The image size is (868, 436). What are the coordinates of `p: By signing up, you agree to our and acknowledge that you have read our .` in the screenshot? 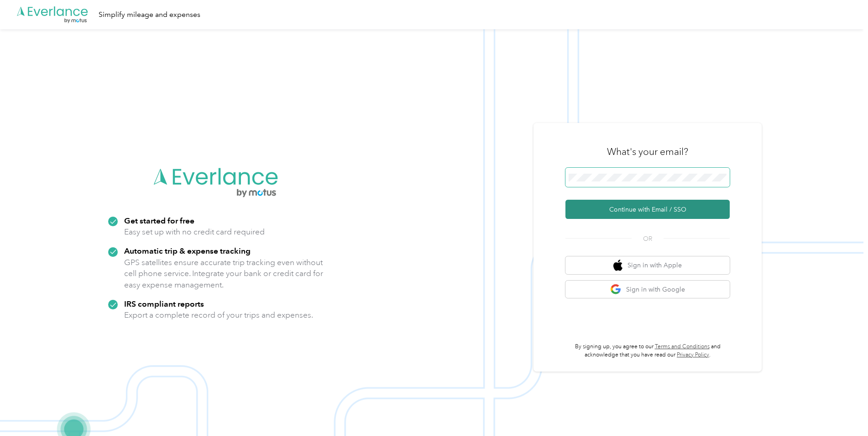 It's located at (648, 350).